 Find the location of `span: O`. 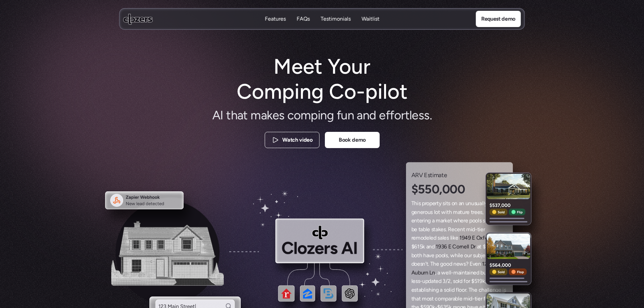

span: O is located at coordinates (478, 238).